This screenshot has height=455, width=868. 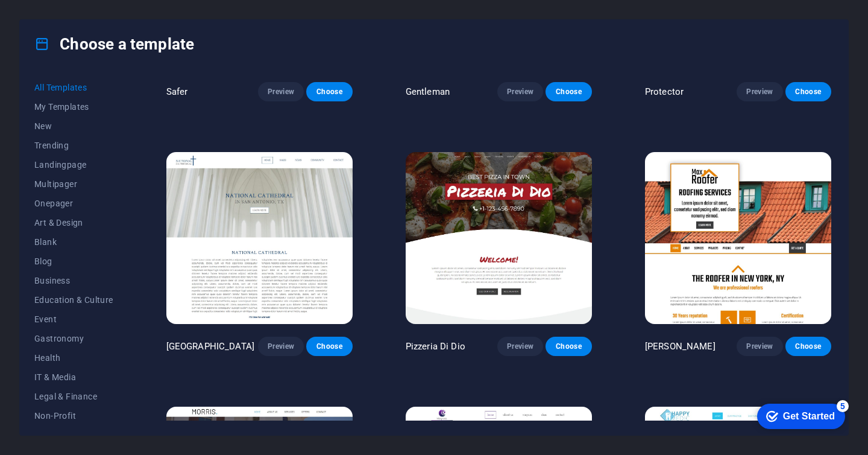 I want to click on span: Blog, so click(x=74, y=261).